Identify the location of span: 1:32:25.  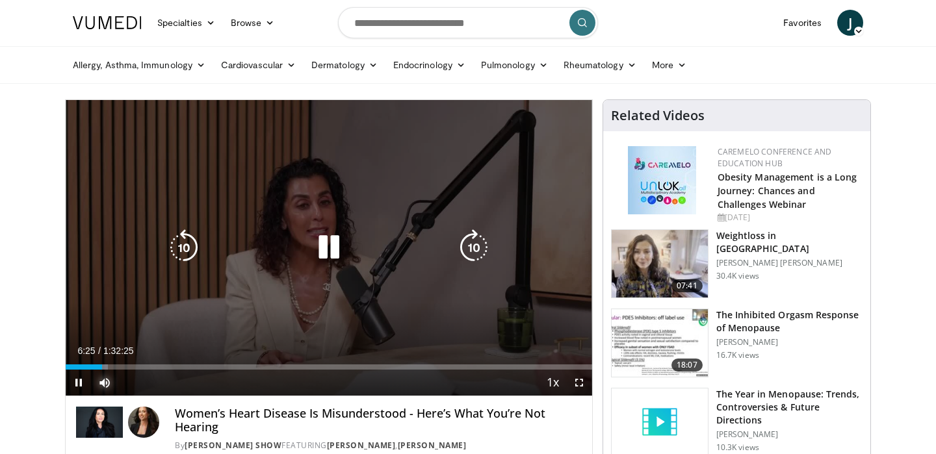
(118, 351).